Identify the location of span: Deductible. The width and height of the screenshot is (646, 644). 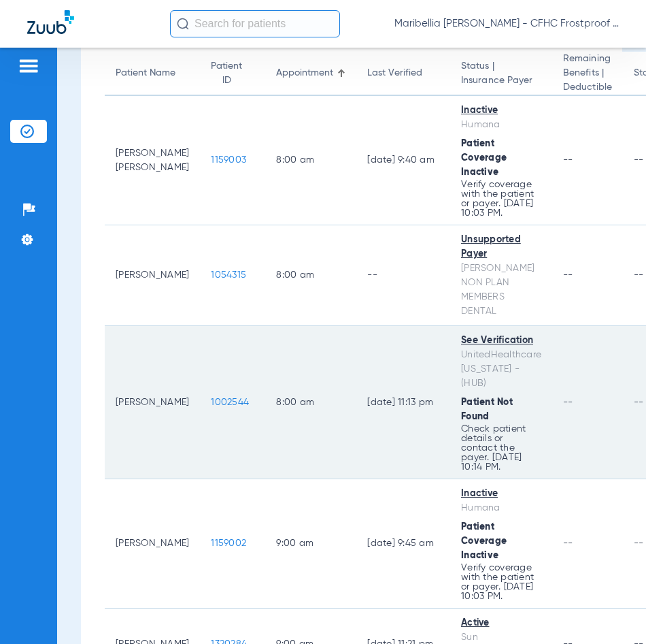
(588, 87).